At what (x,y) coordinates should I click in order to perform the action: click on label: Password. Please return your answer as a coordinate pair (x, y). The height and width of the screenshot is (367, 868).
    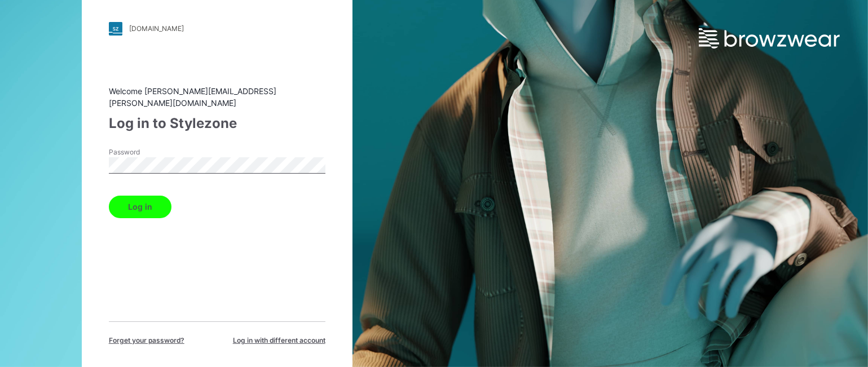
    Looking at the image, I should click on (148, 152).